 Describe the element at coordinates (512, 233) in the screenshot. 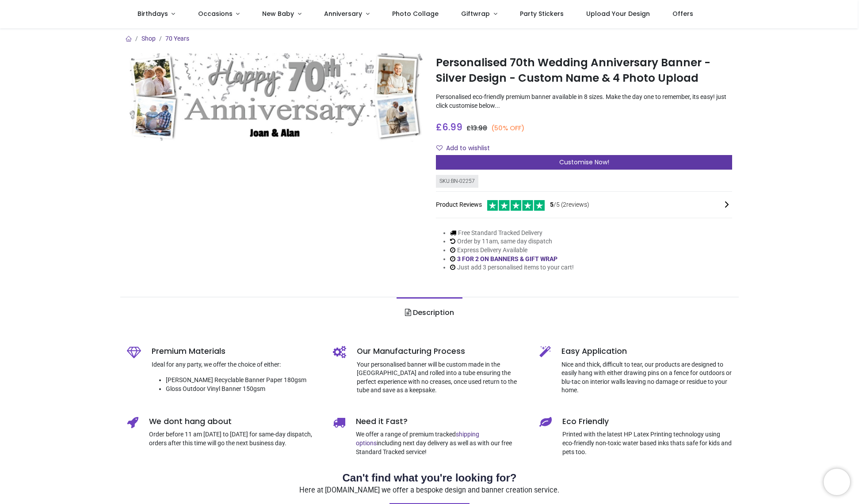

I see `li: Free Standard Tracked Delivery` at that location.